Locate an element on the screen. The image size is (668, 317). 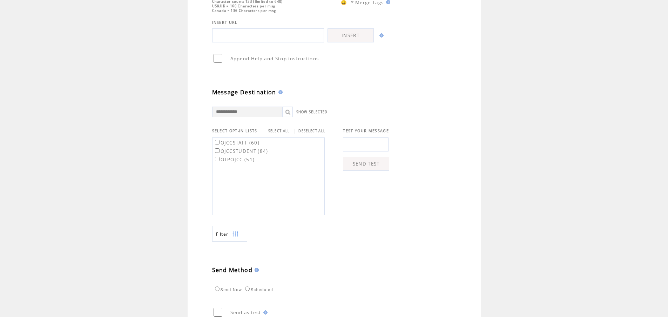
a: SHOW SELECTED is located at coordinates (312, 112).